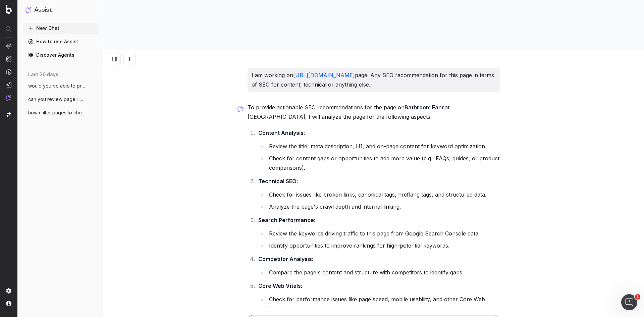  Describe the element at coordinates (60, 28) in the screenshot. I see `button: New Chat` at that location.